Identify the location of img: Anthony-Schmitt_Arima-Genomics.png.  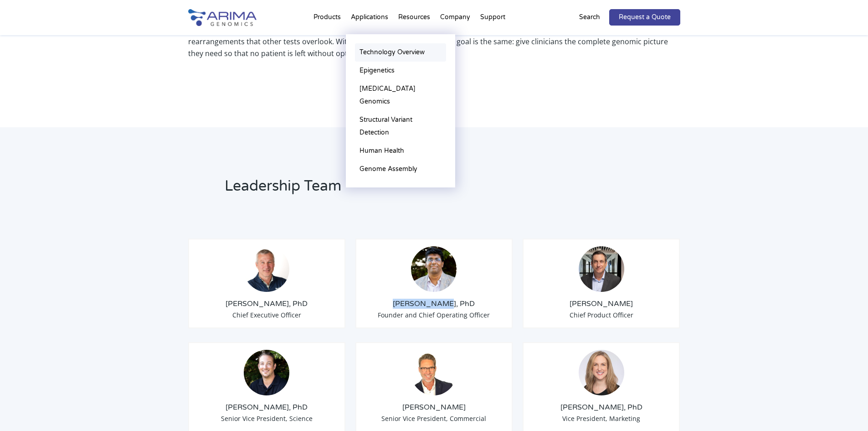
(267, 373).